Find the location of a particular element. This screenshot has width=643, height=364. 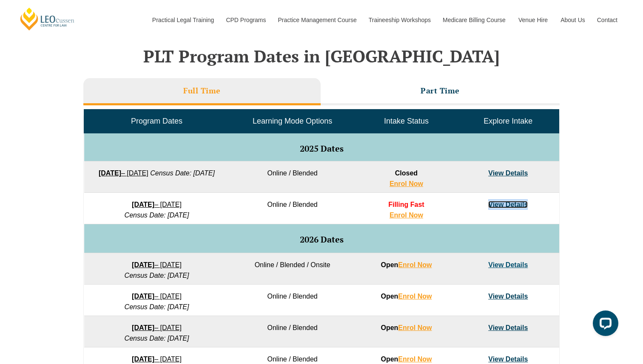

span: Filling Fast is located at coordinates (406, 204).